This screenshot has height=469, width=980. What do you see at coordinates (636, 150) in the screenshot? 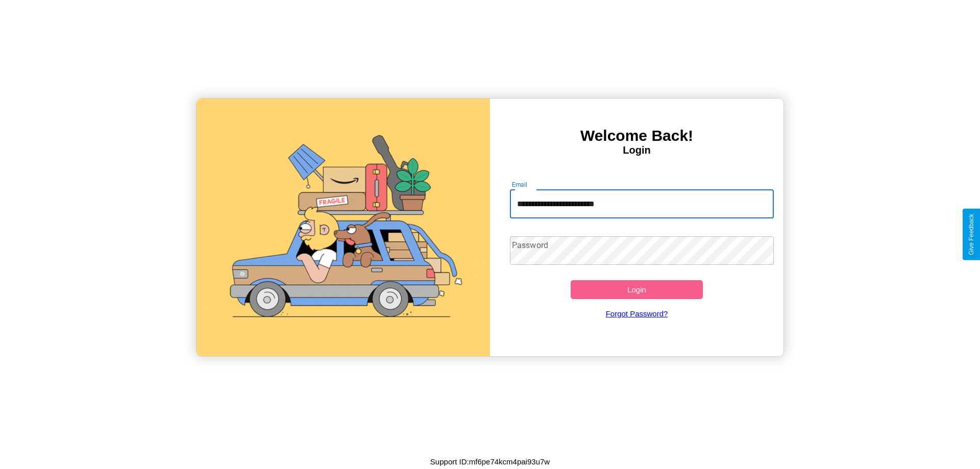
I see `h4: Login` at bounding box center [636, 150].